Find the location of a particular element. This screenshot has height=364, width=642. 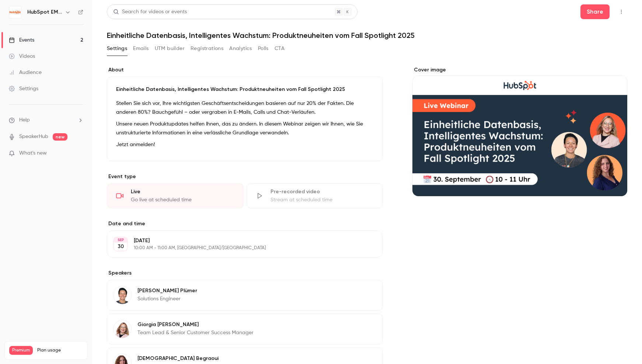

button: Emails is located at coordinates (141, 48).